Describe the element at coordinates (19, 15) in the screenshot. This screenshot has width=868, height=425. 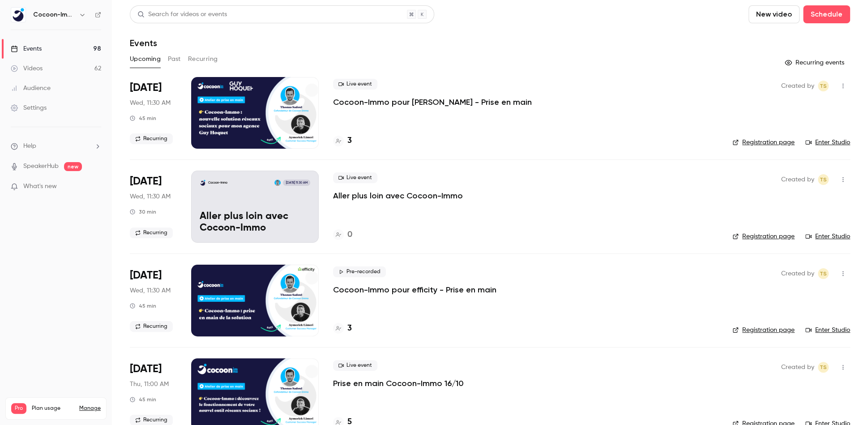
I see `img: Cocoon-Immo` at that location.